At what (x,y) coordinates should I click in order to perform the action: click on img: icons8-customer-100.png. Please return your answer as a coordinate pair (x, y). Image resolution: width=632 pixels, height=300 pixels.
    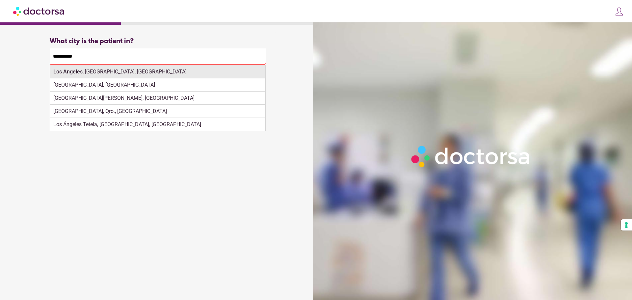
    Looking at the image, I should click on (619, 12).